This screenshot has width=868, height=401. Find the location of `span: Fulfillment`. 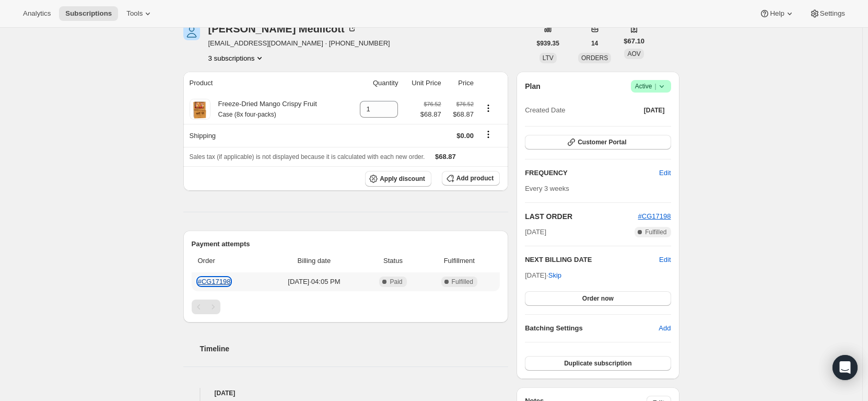

span: Fulfillment is located at coordinates (459, 261).